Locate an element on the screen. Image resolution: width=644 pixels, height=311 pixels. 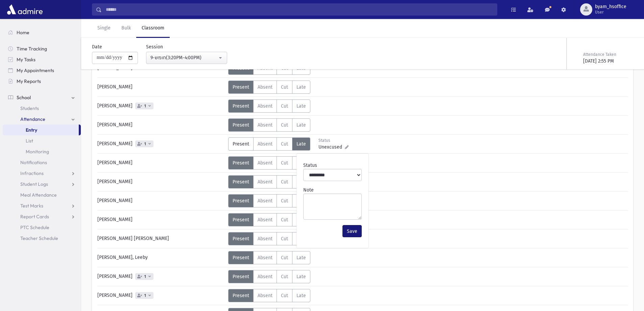
a: My Appointments is located at coordinates (42, 71).